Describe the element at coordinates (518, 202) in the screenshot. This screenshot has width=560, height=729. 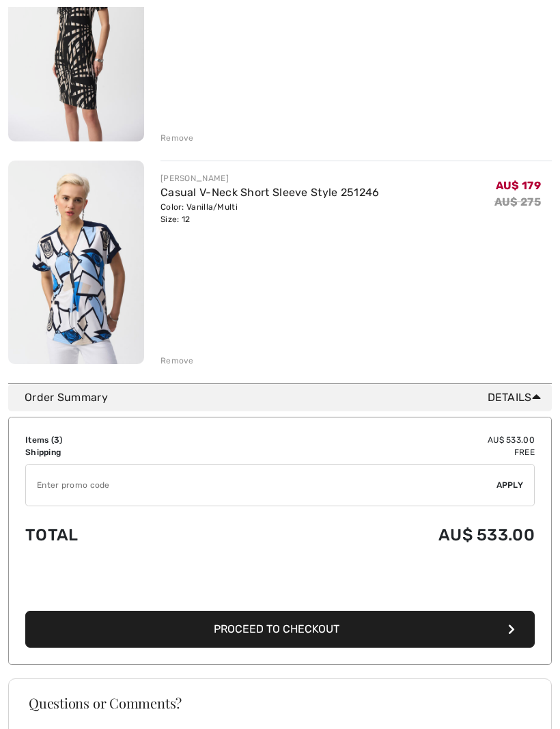
I see `s: AU$ 275` at that location.